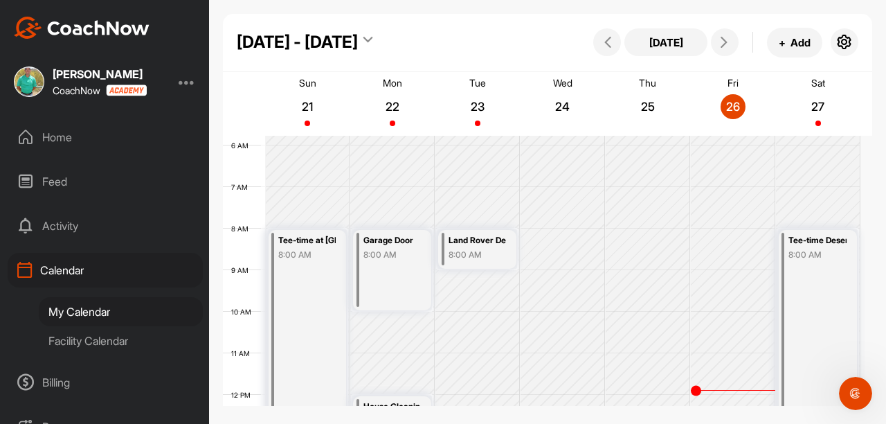  Describe the element at coordinates (105, 226) in the screenshot. I see `div: Activity` at that location.